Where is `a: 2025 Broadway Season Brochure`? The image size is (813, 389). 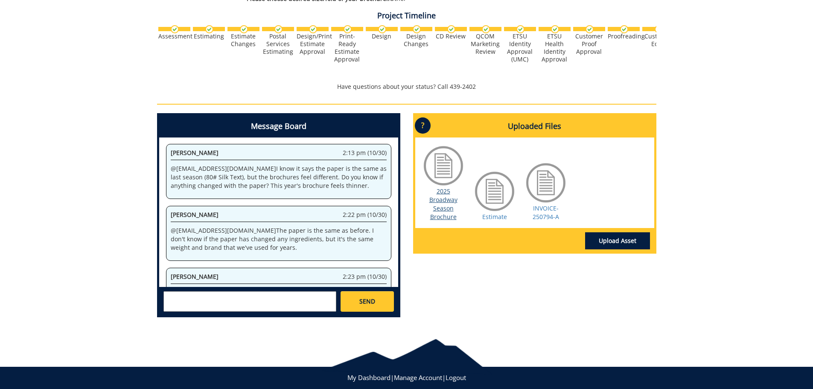
a: 2025 Broadway Season Brochure is located at coordinates (443, 204).